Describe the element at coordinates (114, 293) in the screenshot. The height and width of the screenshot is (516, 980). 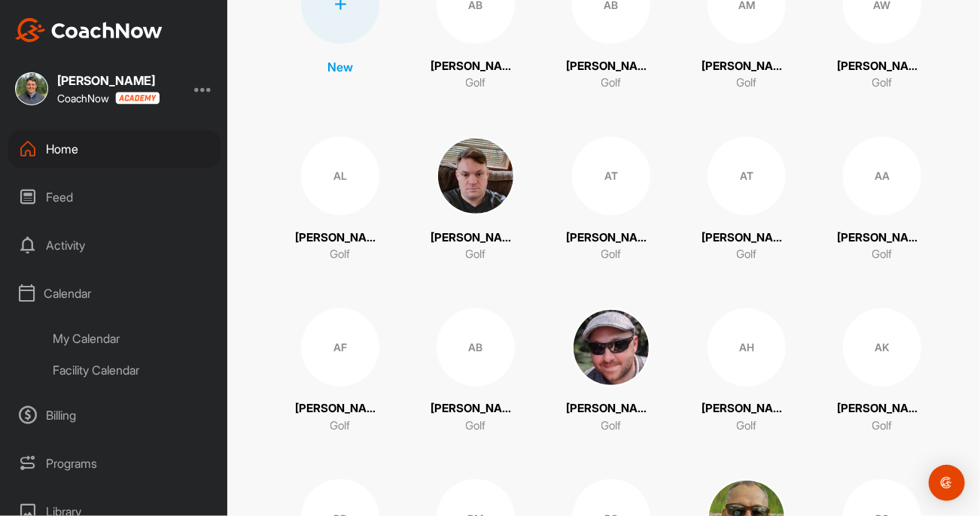
I see `div: Calendar` at that location.